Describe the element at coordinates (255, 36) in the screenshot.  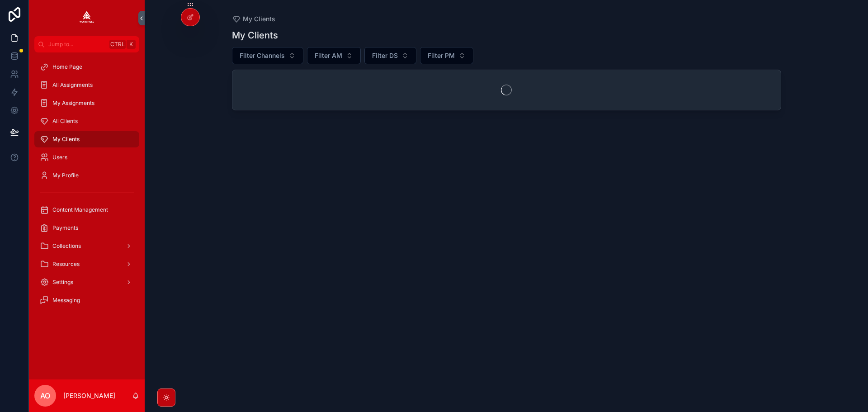
I see `h1: My Clients` at that location.